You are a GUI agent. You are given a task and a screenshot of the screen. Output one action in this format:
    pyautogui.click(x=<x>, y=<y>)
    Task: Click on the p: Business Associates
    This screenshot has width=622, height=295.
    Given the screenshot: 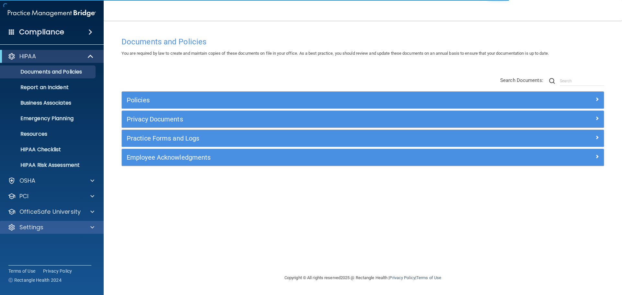 What is the action you would take?
    pyautogui.click(x=48, y=103)
    